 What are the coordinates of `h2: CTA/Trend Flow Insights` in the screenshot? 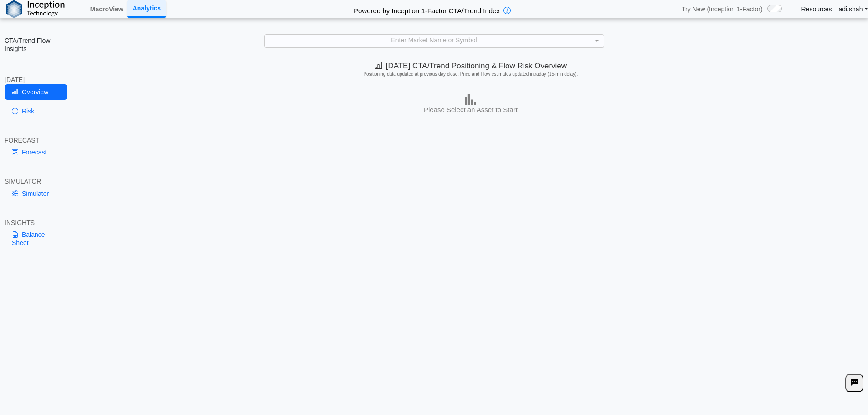 It's located at (36, 45).